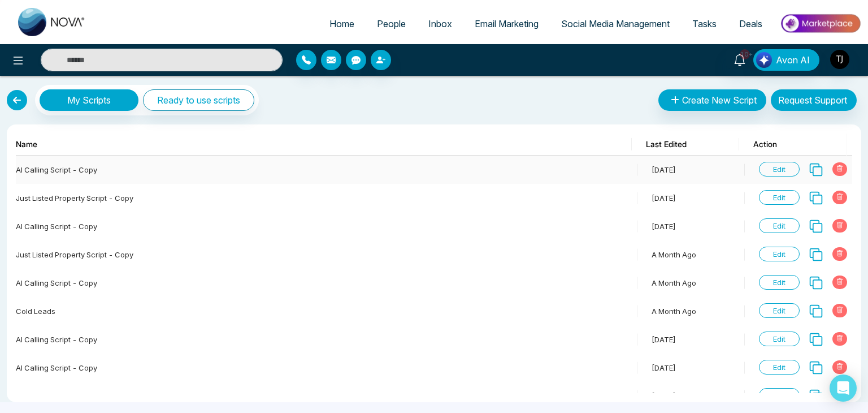  I want to click on button: Ready to use scripts, so click(198, 100).